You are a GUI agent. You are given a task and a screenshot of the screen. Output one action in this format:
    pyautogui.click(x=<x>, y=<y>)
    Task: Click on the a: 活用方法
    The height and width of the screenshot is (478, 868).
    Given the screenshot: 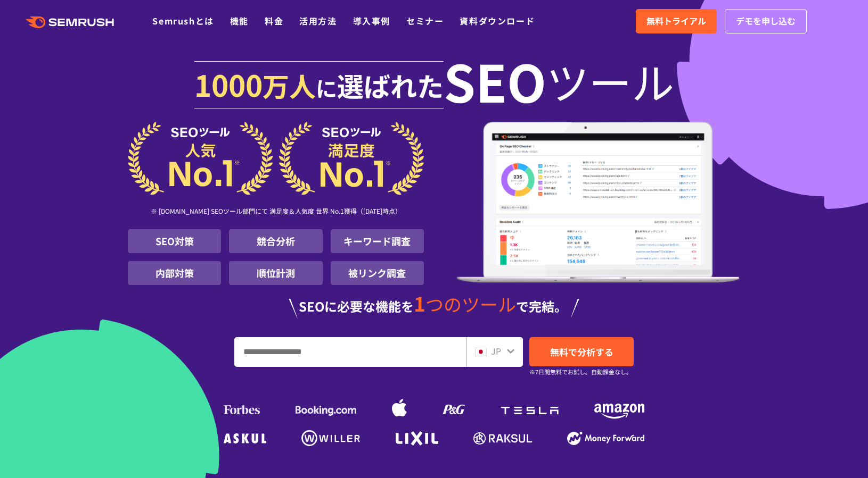 What is the action you would take?
    pyautogui.click(x=318, y=21)
    